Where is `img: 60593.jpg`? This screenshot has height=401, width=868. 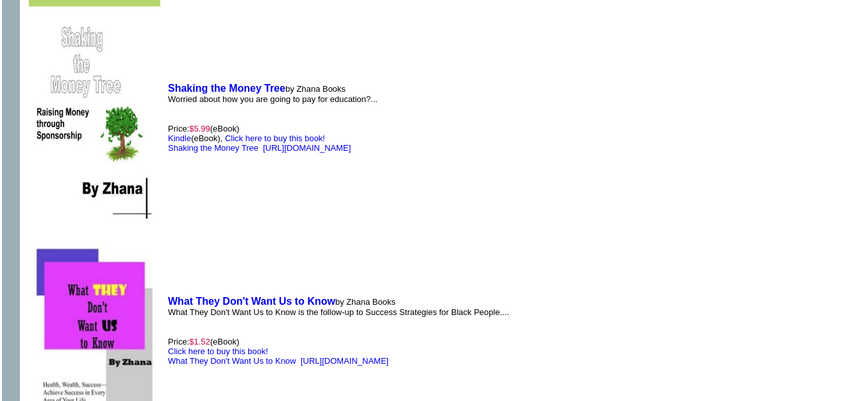
img: 60593.jpg is located at coordinates (94, 123).